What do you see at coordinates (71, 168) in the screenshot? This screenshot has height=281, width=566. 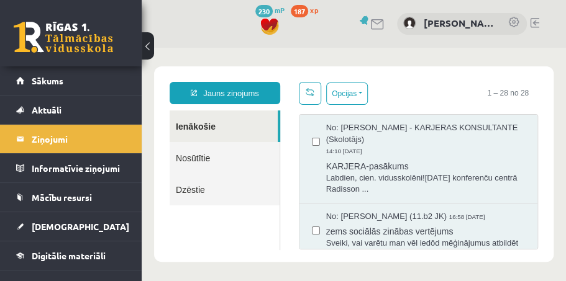 I see `a: Informatīvie ziņojumi` at bounding box center [71, 168].